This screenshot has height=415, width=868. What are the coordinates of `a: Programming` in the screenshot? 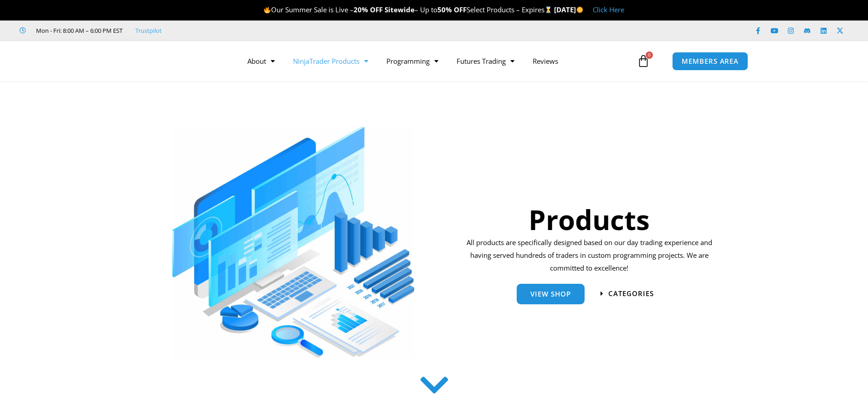 It's located at (413, 61).